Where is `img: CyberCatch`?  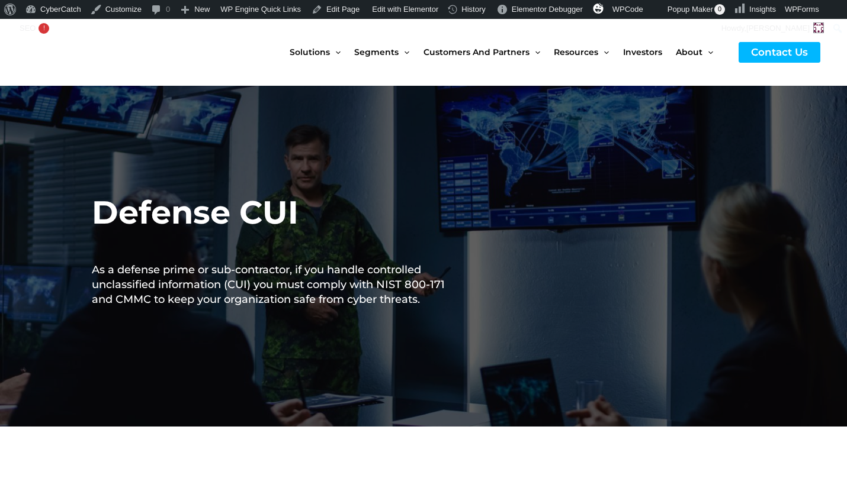 img: CyberCatch is located at coordinates (92, 52).